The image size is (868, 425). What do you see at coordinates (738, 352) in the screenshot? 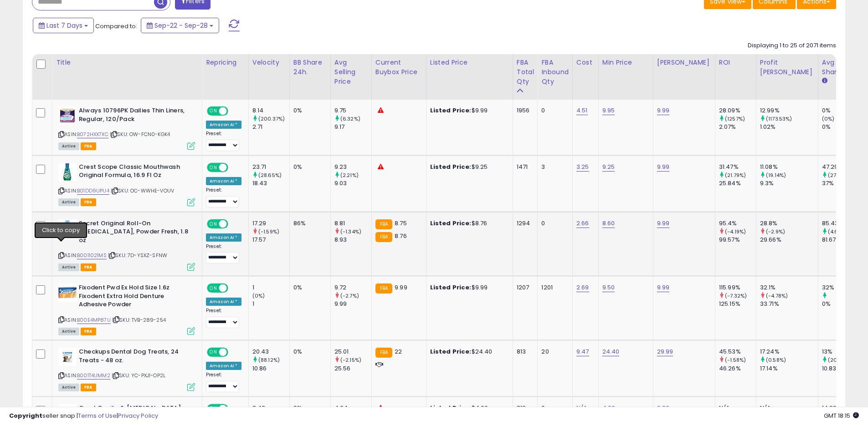
I see `div: 45.53%` at bounding box center [738, 352].